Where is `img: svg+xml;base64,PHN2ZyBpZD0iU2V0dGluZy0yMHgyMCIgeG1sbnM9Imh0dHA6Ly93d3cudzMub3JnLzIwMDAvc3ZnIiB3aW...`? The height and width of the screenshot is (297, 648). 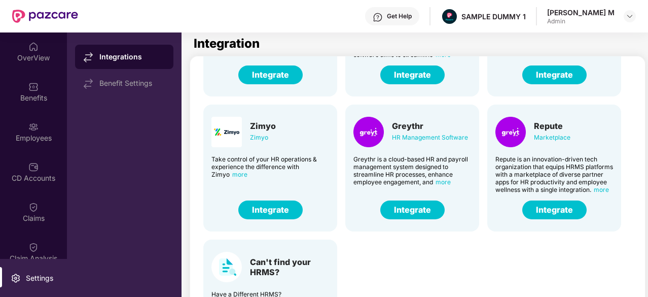
img: svg+xml;base64,PHN2ZyBpZD0iU2V0dGluZy0yMHgyMCIgeG1sbnM9Imh0dHA6Ly93d3cudzMub3JnLzIwMDAvc3ZnIiB3aW... is located at coordinates (16, 278).